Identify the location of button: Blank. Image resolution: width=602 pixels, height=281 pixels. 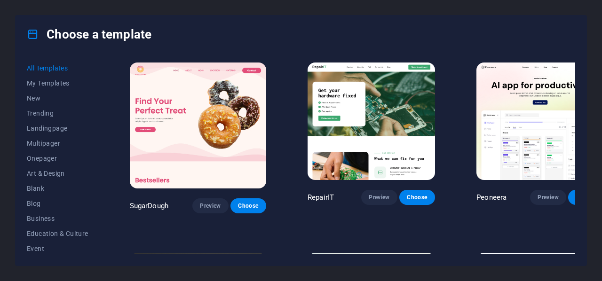
(57, 189).